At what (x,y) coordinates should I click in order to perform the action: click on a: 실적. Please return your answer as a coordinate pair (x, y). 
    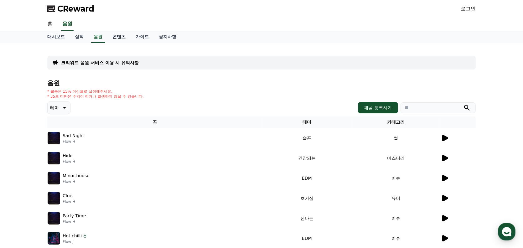
    Looking at the image, I should click on (79, 37).